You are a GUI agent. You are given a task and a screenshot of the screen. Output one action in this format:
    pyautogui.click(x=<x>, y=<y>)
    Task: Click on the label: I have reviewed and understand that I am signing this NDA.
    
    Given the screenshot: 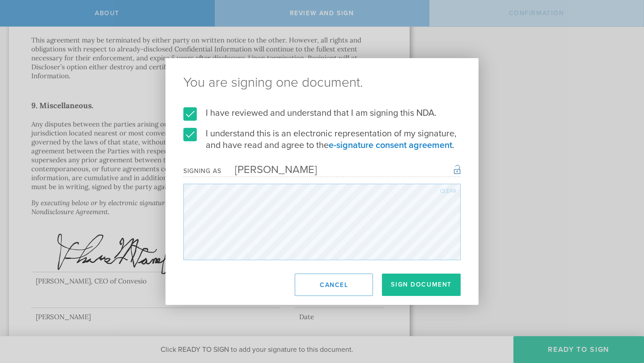 What is the action you would take?
    pyautogui.click(x=322, y=113)
    